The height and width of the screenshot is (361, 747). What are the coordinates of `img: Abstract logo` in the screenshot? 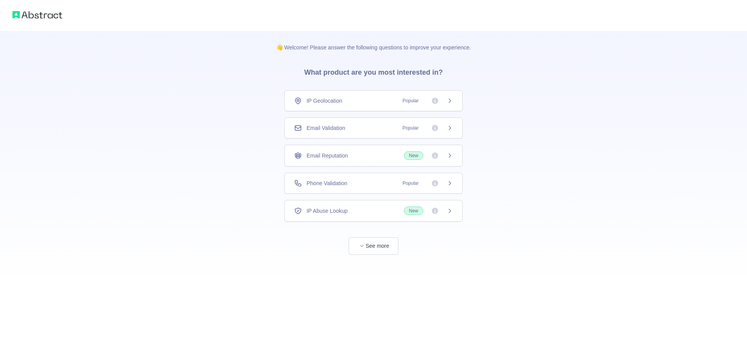 It's located at (37, 15).